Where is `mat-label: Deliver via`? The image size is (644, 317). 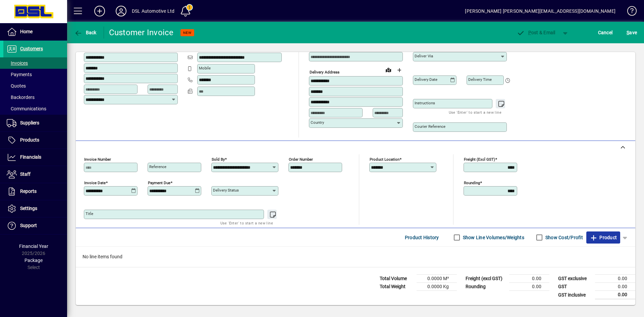
mat-label: Deliver via is located at coordinates (424, 56).